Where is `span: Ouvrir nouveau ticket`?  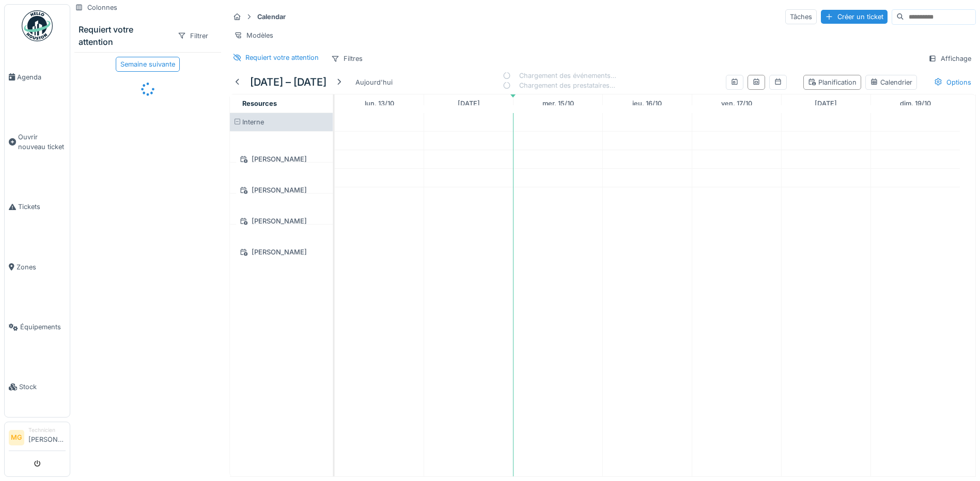
span: Ouvrir nouveau ticket is located at coordinates (42, 142).